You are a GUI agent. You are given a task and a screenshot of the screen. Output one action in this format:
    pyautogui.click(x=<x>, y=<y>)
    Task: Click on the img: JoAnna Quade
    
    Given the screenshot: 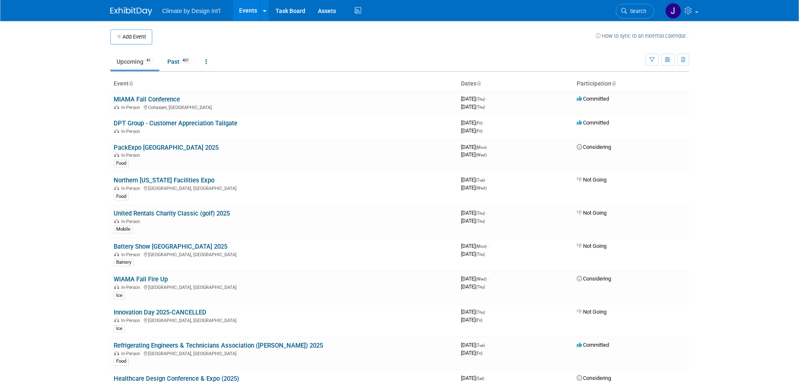 What is the action you would take?
    pyautogui.click(x=674, y=11)
    